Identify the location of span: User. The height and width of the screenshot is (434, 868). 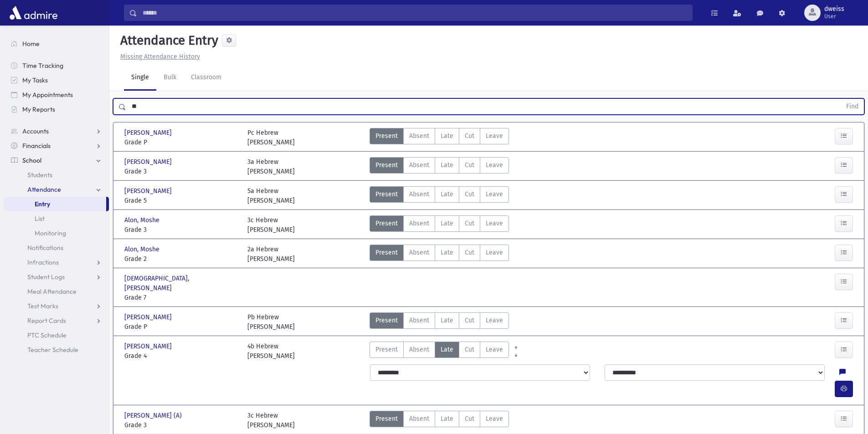
(834, 16).